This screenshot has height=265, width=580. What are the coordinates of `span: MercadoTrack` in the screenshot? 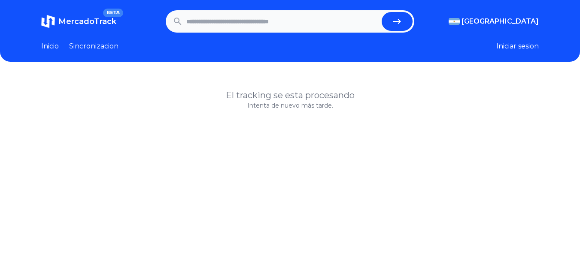 It's located at (87, 21).